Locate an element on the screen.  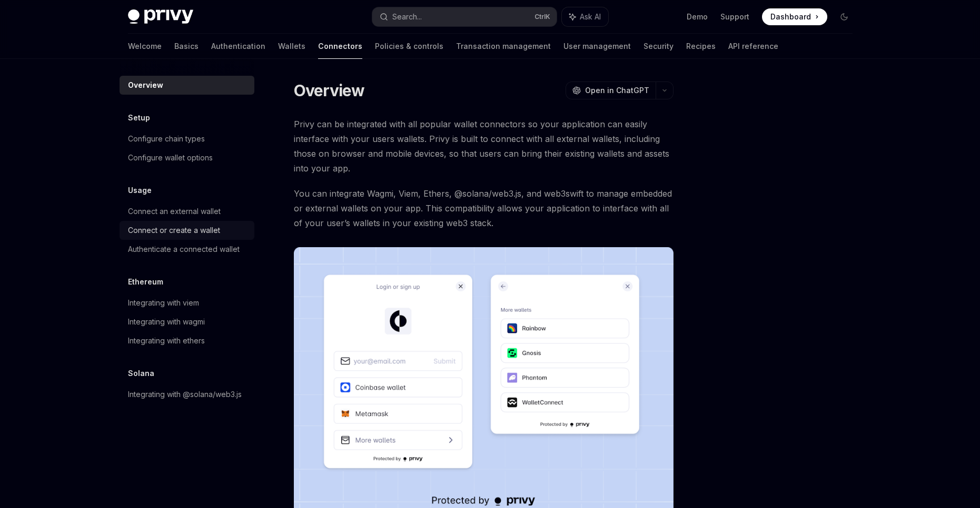
a: Overview is located at coordinates (187, 85).